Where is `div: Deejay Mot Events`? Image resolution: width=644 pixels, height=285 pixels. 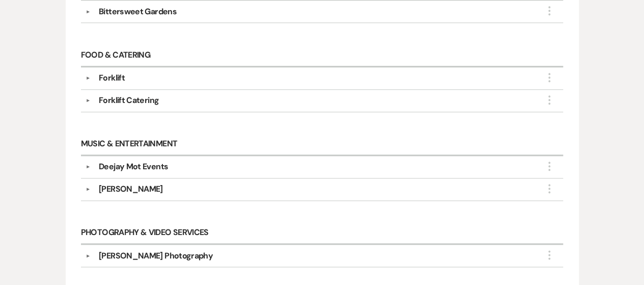 div: Deejay Mot Events is located at coordinates (134, 166).